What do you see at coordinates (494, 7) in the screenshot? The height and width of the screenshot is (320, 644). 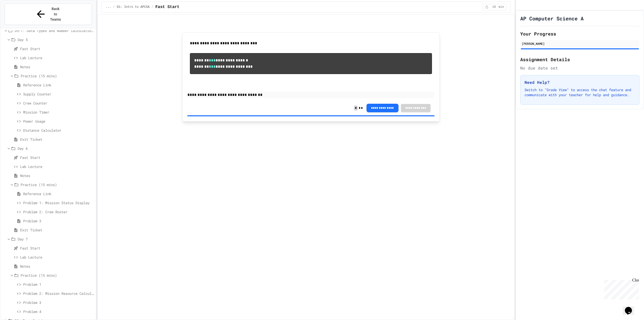 I see `span: 10` at bounding box center [494, 7].